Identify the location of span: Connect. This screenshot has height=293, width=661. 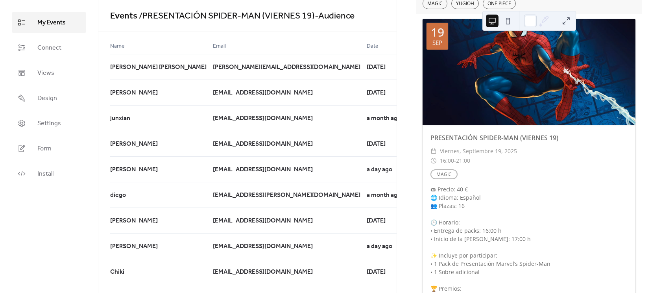
(49, 48).